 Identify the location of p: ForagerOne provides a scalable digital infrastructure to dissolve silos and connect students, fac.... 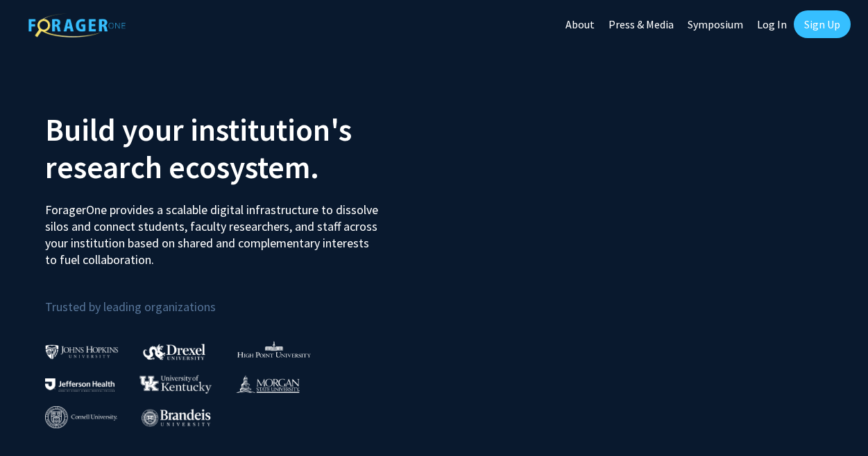
(212, 230).